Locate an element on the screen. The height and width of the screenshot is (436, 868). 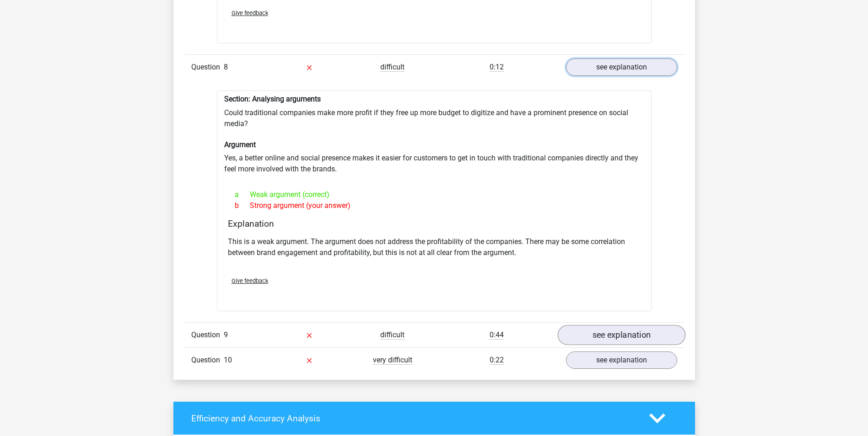
h4: Explanation is located at coordinates (434, 224).